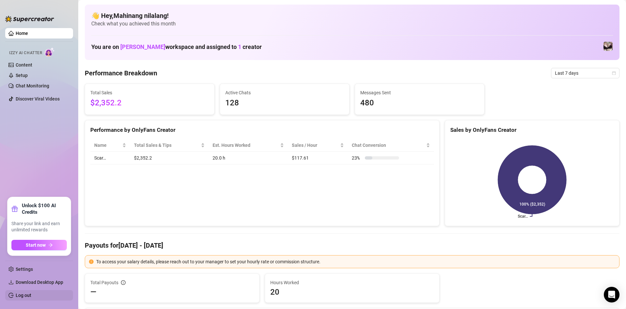 This screenshot has width=626, height=309. I want to click on img: logo-BBDzfeDw.svg, so click(30, 19).